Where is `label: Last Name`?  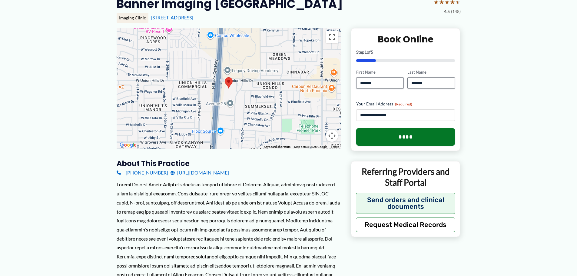
label: Last Name is located at coordinates (431, 72).